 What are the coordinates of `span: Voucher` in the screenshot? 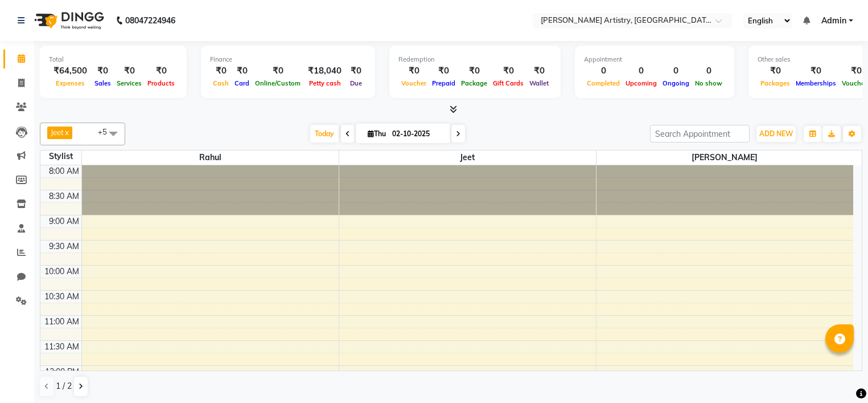 It's located at (414, 83).